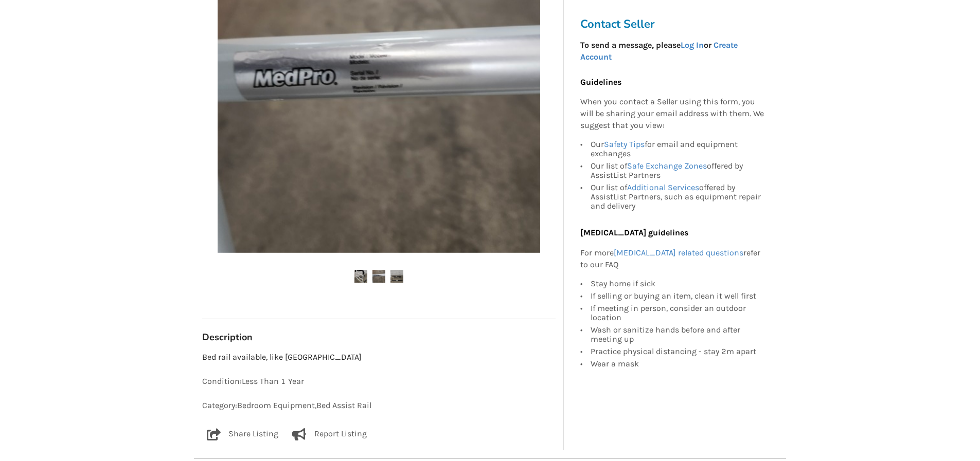 This screenshot has width=980, height=461. What do you see at coordinates (677, 284) in the screenshot?
I see `div: Stay home if sick` at bounding box center [677, 284].